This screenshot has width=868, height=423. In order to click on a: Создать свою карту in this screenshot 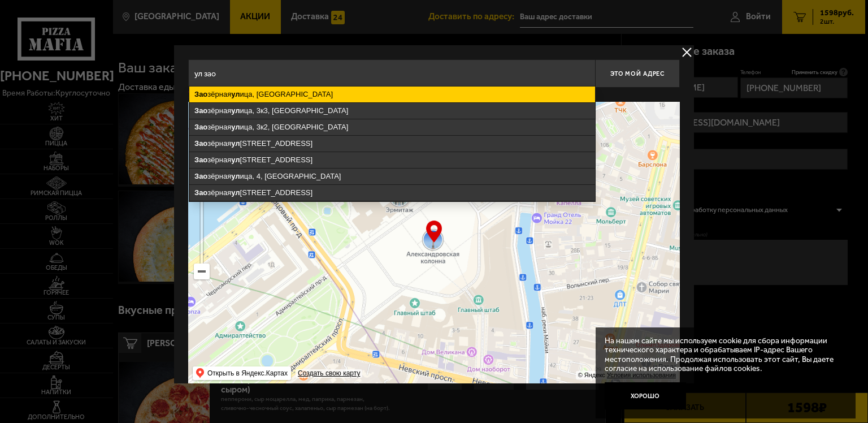, I will do `click(329, 373)`.